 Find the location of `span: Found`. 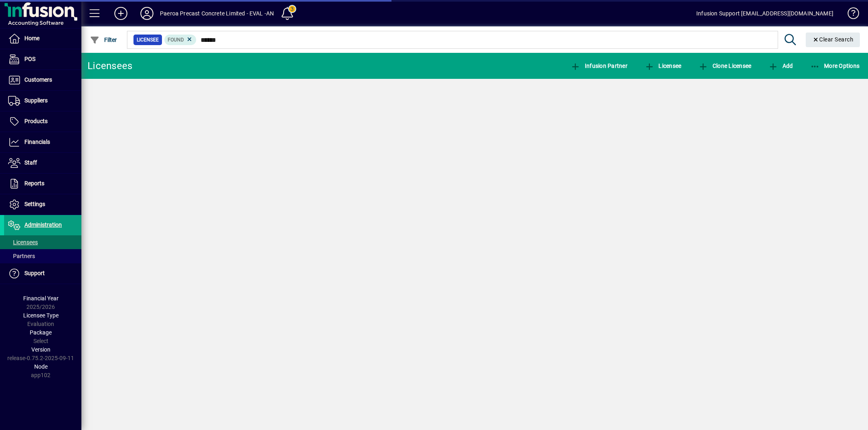

span: Found is located at coordinates (176, 40).